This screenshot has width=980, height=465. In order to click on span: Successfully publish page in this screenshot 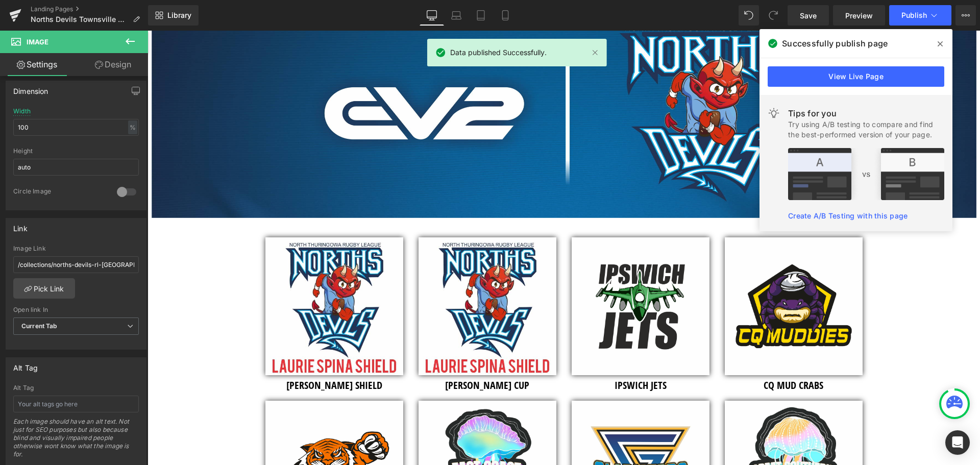, I will do `click(834, 43)`.